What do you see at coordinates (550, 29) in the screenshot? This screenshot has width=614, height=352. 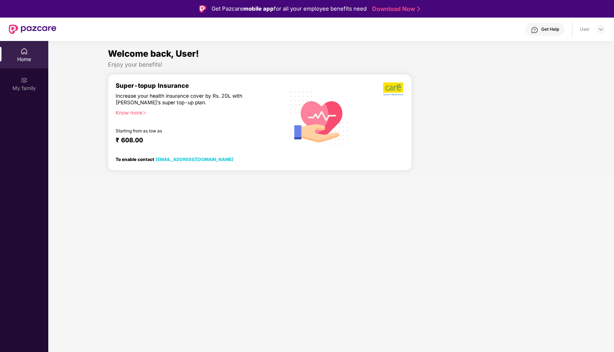 I see `div: Get Help` at bounding box center [550, 29].